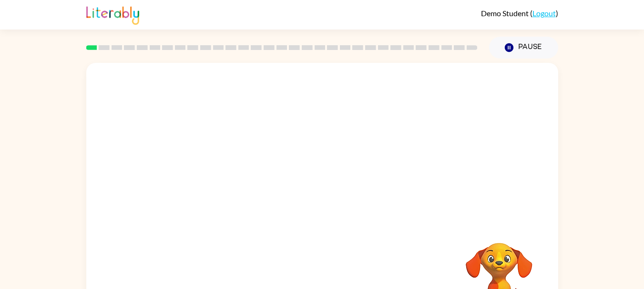  Describe the element at coordinates (505, 13) in the screenshot. I see `span: Demo Student` at that location.